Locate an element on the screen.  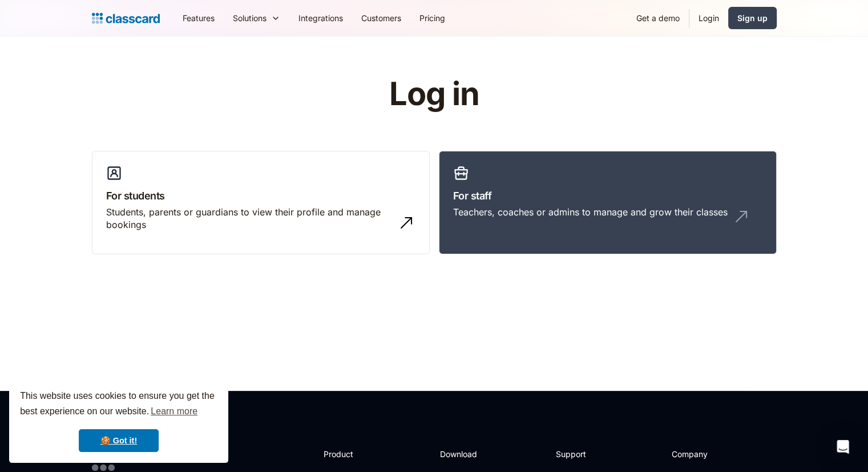
a: Get a demo is located at coordinates (658, 18).